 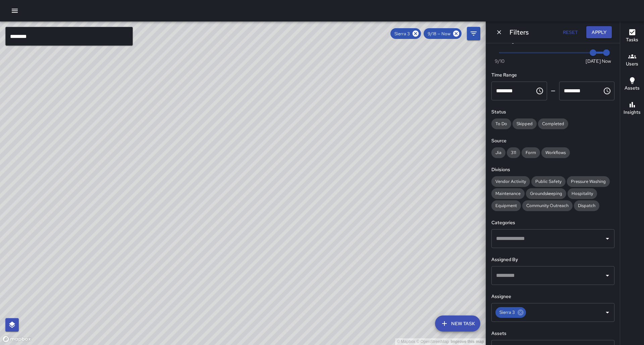 What do you see at coordinates (442, 33) in the screenshot?
I see `div: 9/18 — Now` at bounding box center [442, 33].